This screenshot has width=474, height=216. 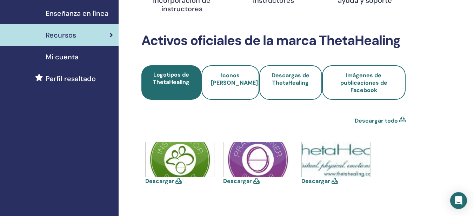 What do you see at coordinates (77, 13) in the screenshot?
I see `span: Enseñanza en línea` at bounding box center [77, 13].